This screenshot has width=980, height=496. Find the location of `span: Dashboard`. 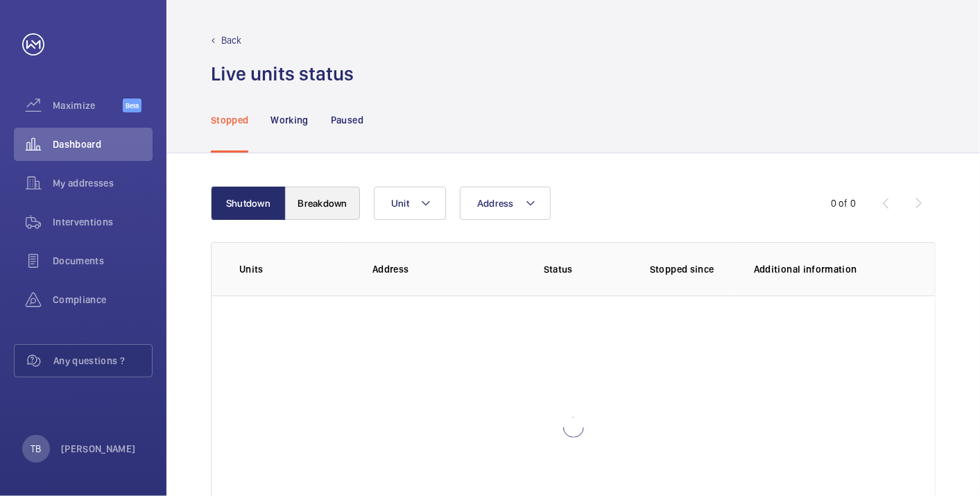

span: Dashboard is located at coordinates (103, 144).